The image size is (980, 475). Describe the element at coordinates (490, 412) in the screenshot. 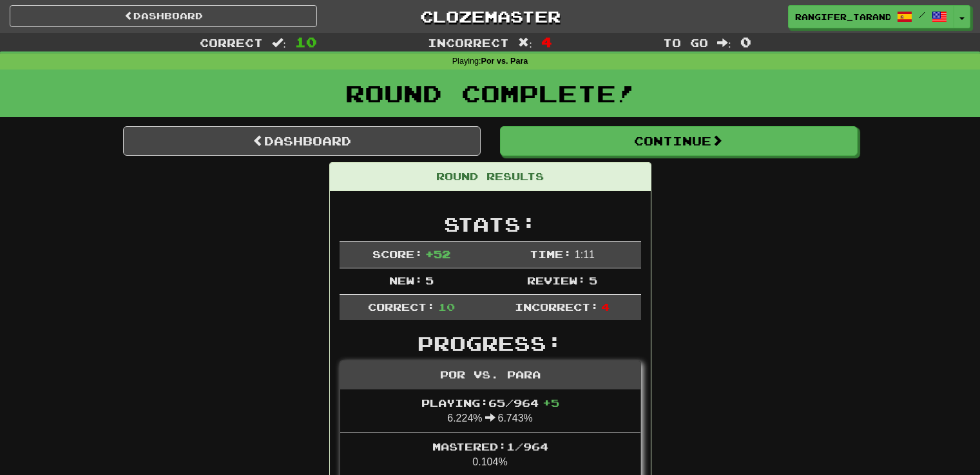

I see `li: 6.224% 6.743%` at that location.